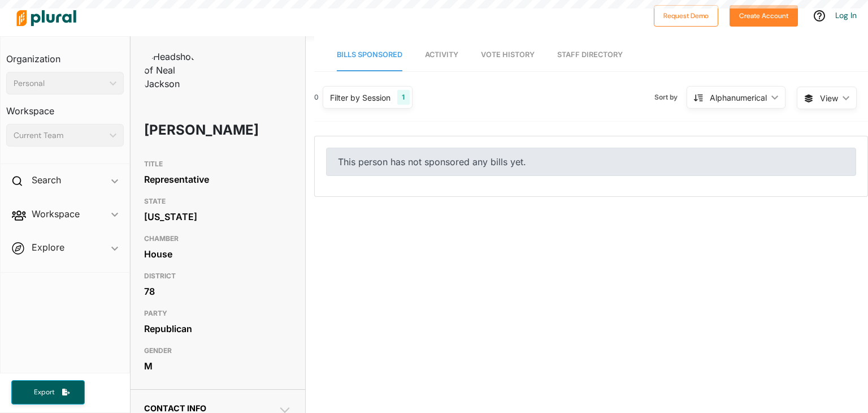 Image resolution: width=868 pixels, height=413 pixels. Describe the element at coordinates (218, 179) in the screenshot. I see `div: Representative` at that location.